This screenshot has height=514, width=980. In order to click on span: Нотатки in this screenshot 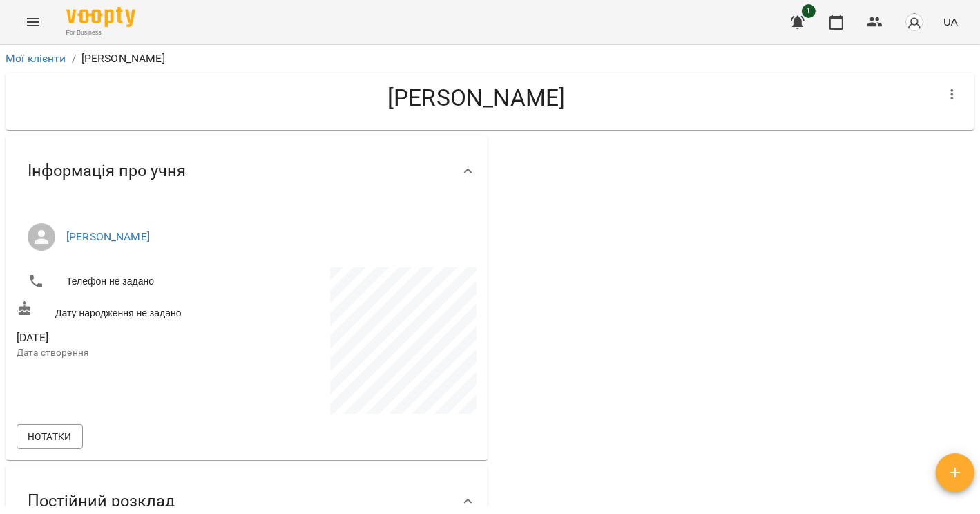, I will do `click(50, 436)`.